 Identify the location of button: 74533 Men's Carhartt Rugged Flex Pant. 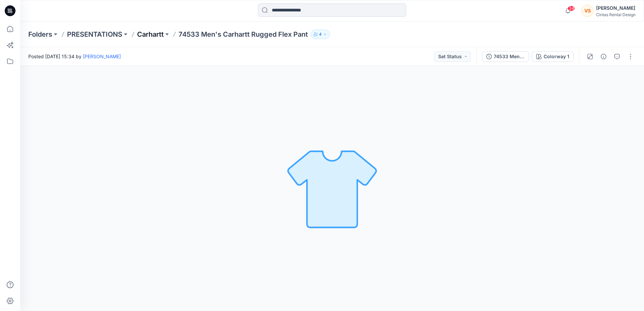
(506, 57).